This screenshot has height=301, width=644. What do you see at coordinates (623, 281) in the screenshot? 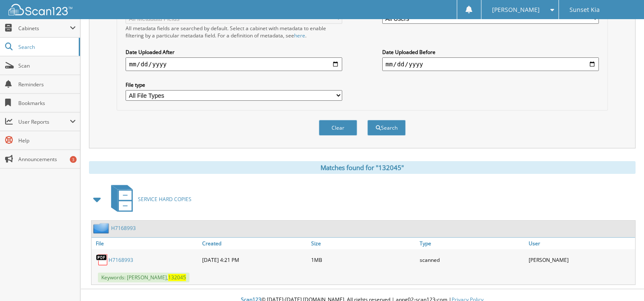
I see `div: Chat Widget` at bounding box center [623, 281].